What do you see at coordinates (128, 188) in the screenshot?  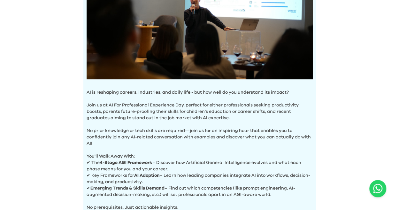 I see `b: Emerging Trends & Skills Demand` at bounding box center [128, 188].